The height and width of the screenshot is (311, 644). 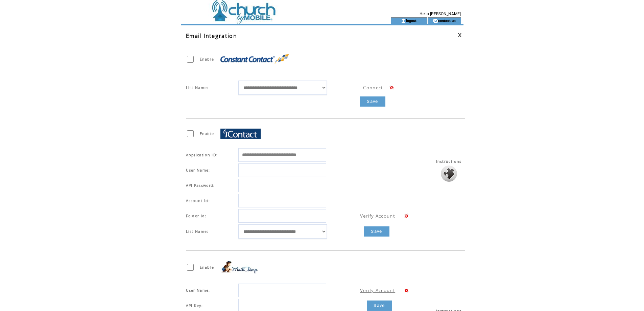 What do you see at coordinates (446, 20) in the screenshot?
I see `a: contact us` at bounding box center [446, 20].